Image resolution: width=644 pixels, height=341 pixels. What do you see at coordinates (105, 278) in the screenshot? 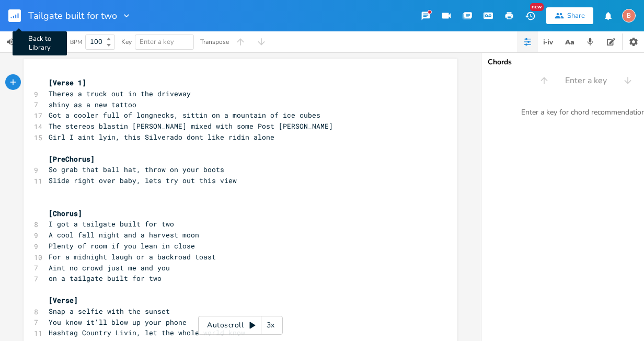
I see `span: on a tailgate built for two` at bounding box center [105, 278].